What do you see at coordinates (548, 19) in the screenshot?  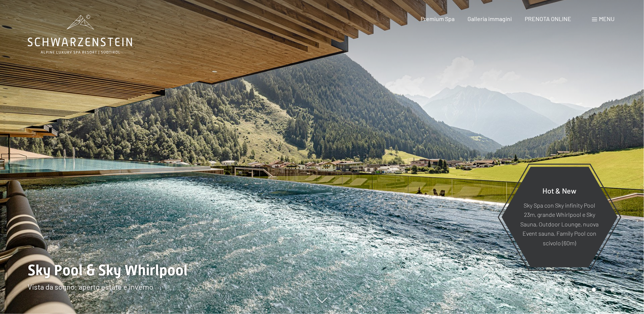 I see `span: PRENOTA ONLINE` at bounding box center [548, 19].